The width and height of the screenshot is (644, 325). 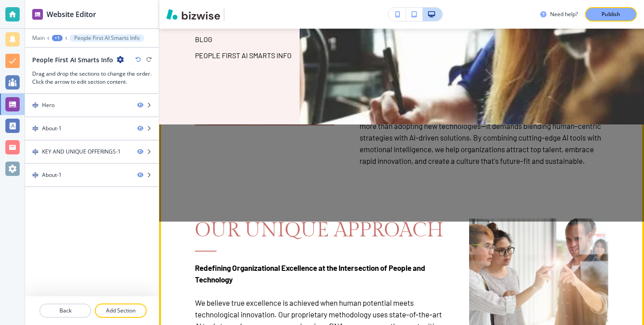 I want to click on p: Blog, so click(x=204, y=39).